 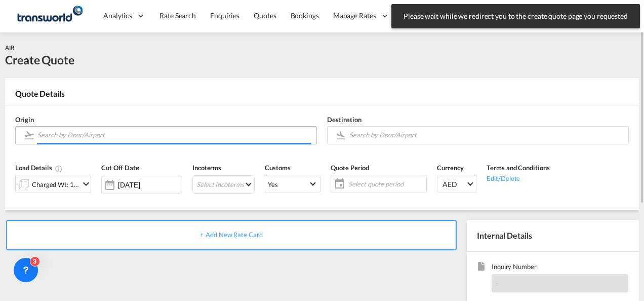 I want to click on div: + Add New Rate Card, so click(x=231, y=235).